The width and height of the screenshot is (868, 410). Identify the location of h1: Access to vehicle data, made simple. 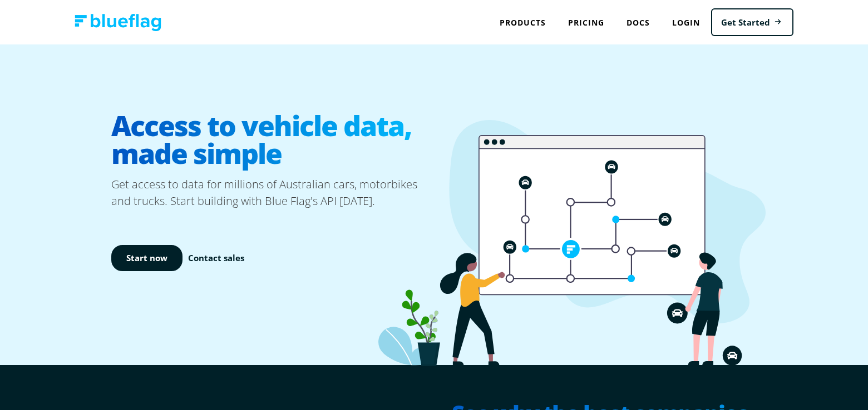
(272, 140).